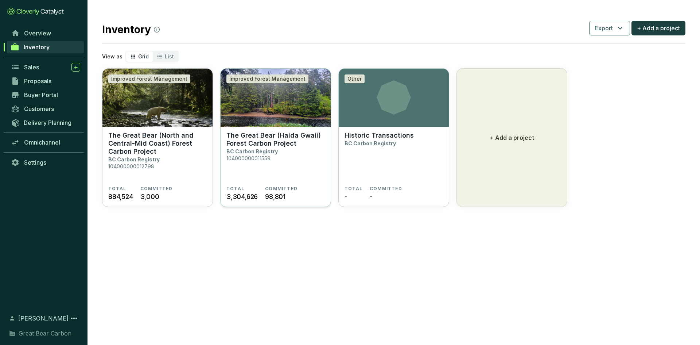 The height and width of the screenshot is (345, 700). Describe the element at coordinates (379, 135) in the screenshot. I see `p: Historic Transactions` at that location.